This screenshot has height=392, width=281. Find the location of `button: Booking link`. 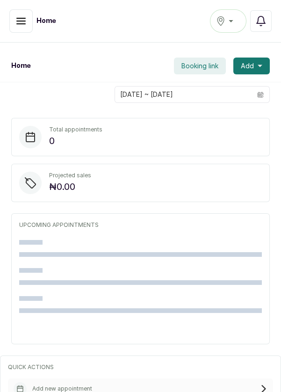

button: Booking link is located at coordinates (200, 66).